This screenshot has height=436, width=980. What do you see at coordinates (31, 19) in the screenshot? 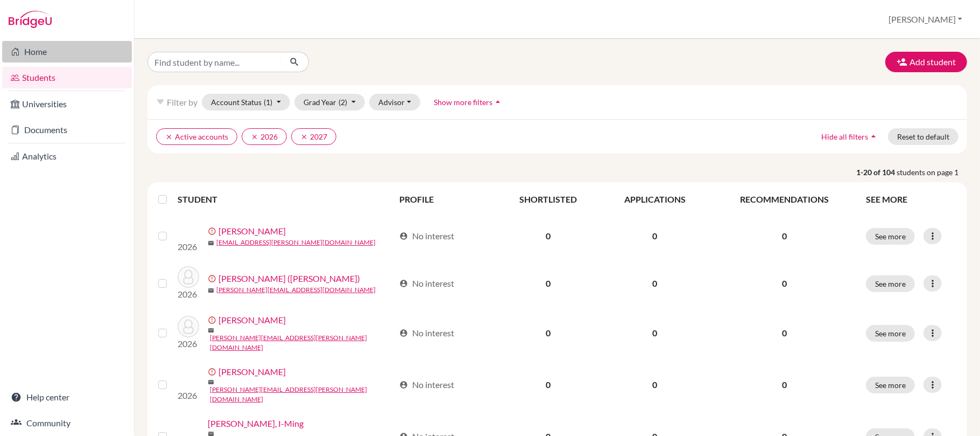
I see `img: Bridge-U` at bounding box center [31, 19].